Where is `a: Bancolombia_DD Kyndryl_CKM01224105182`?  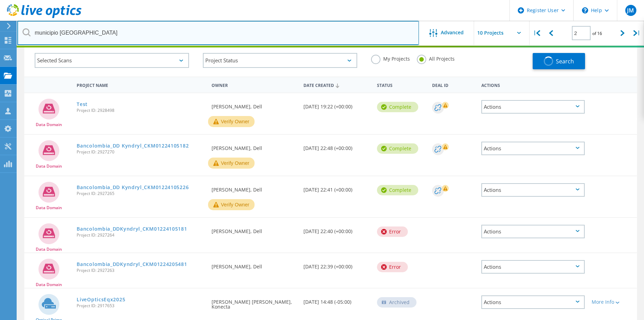 a: Bancolombia_DD Kyndryl_CKM01224105182 is located at coordinates (132, 146).